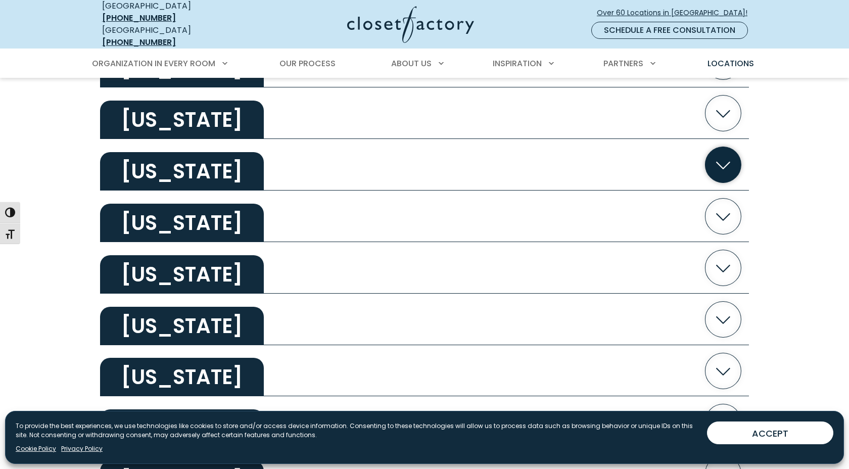  What do you see at coordinates (731, 63) in the screenshot?
I see `span: Locations` at bounding box center [731, 63].